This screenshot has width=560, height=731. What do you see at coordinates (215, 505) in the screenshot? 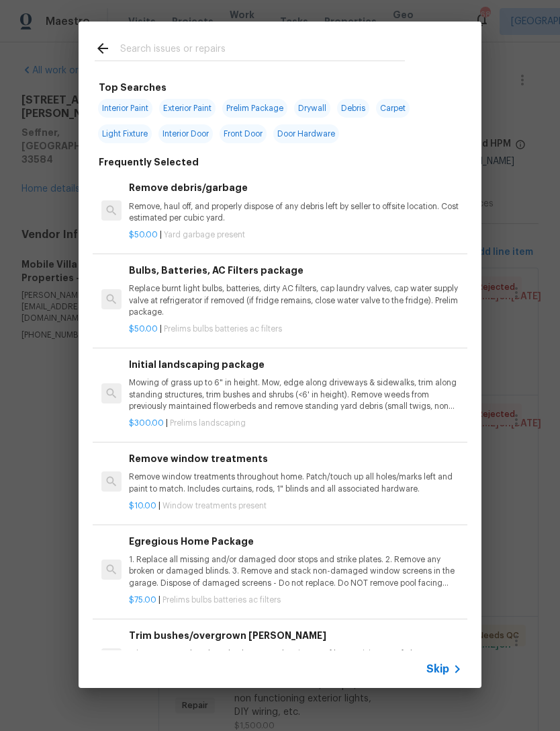
I see `span: Window treatments present` at bounding box center [215, 505].